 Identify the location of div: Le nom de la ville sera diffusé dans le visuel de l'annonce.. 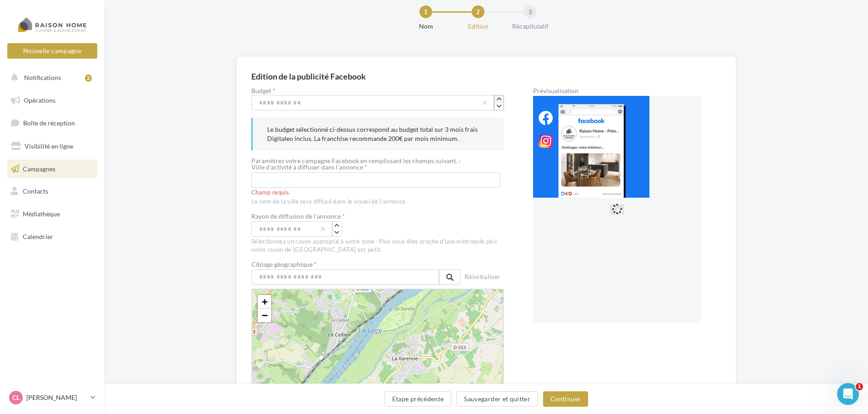
(378, 202).